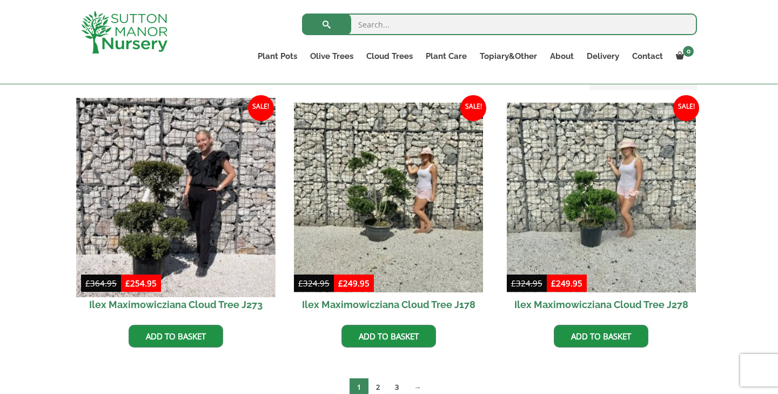 This screenshot has width=778, height=394. I want to click on img: Ilex Maximowicziana Cloud Tree J178, so click(389, 197).